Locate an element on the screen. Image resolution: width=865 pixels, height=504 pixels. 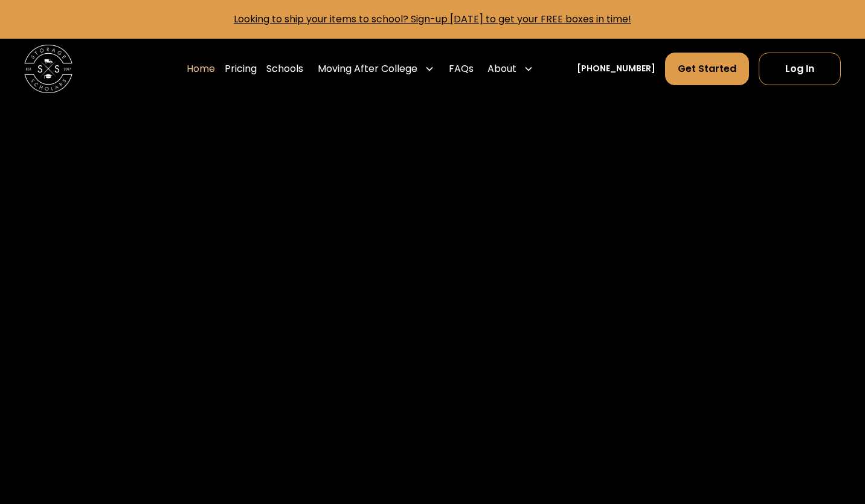
a: Get Started is located at coordinates (707, 69).